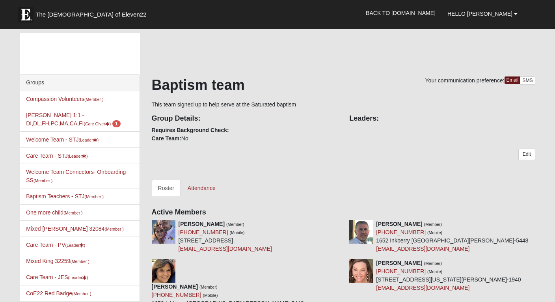 The image size is (555, 302). What do you see at coordinates (62, 140) in the screenshot?
I see `a: Welcome Team - STJ(Leader)` at bounding box center [62, 140].